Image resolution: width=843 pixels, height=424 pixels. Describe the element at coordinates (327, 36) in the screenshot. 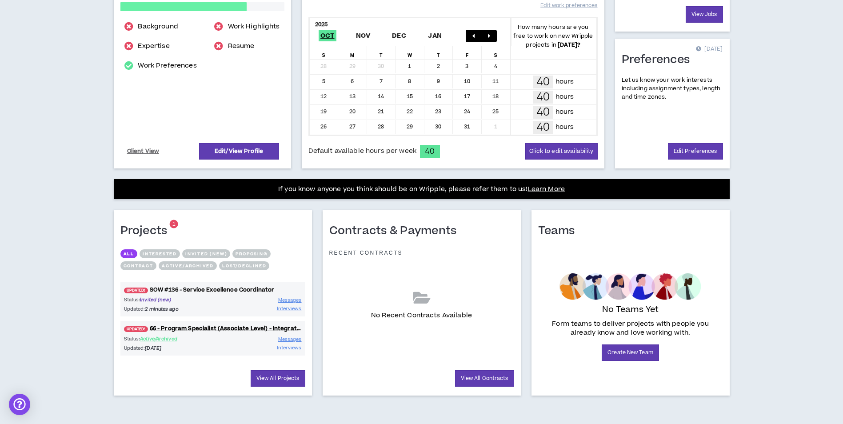

I see `span: Oct` at that location.